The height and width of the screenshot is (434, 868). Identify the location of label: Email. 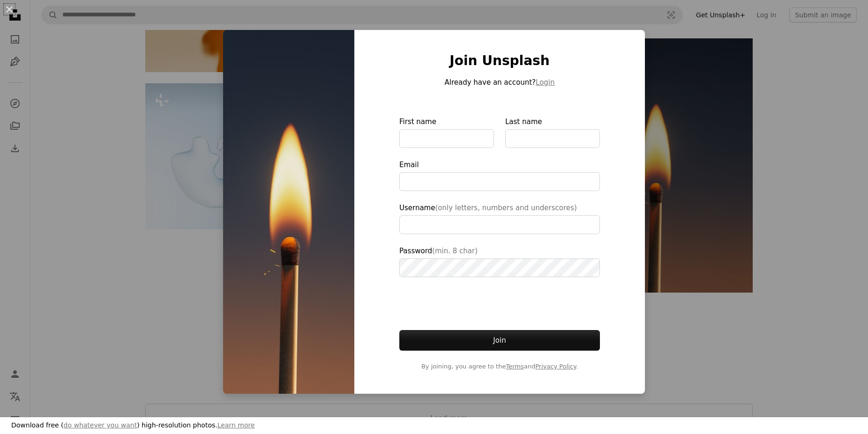
(500, 175).